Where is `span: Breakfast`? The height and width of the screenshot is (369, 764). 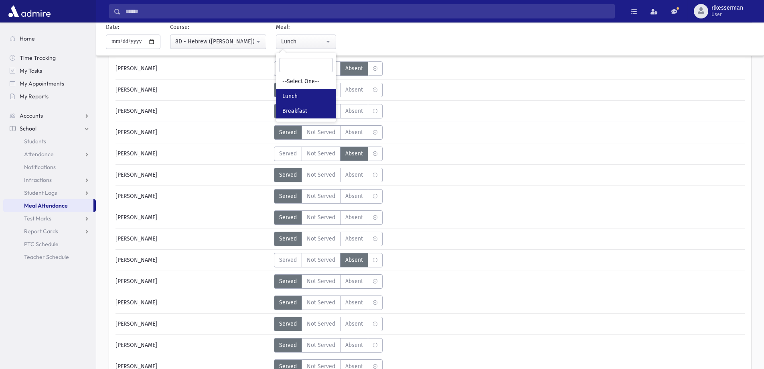 span: Breakfast is located at coordinates (295, 111).